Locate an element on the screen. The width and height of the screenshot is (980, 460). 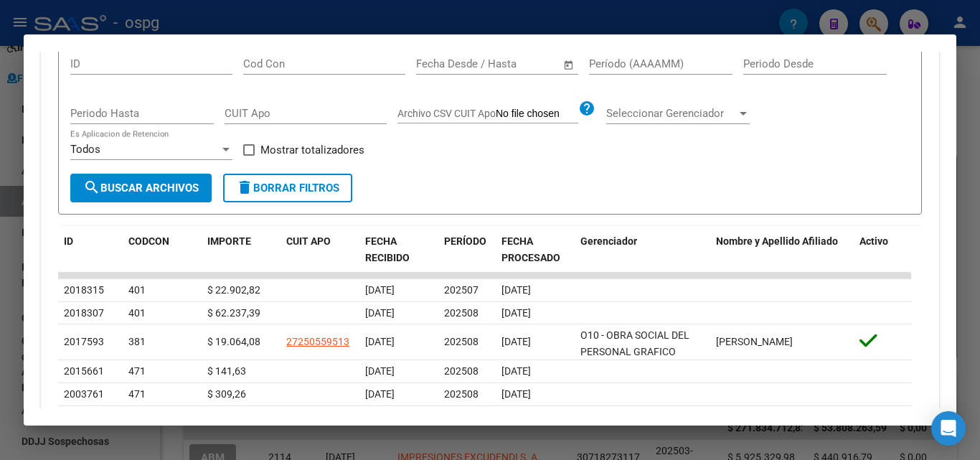
datatable-header-cell: PERÍODO is located at coordinates (467, 250).